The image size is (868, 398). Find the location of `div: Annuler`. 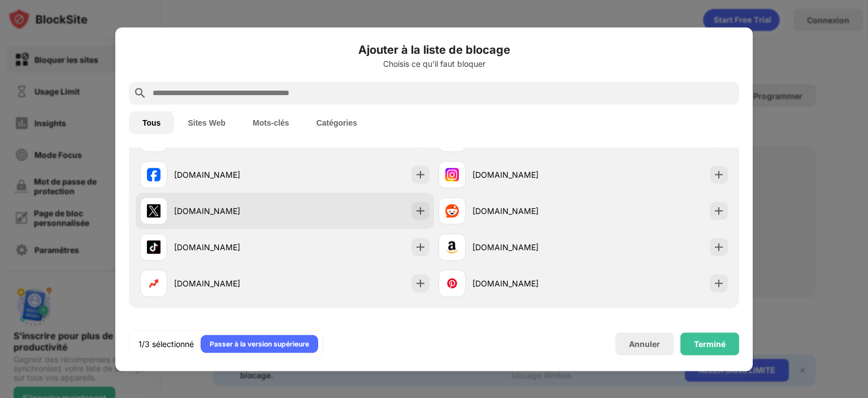

div: Annuler is located at coordinates (644, 344).